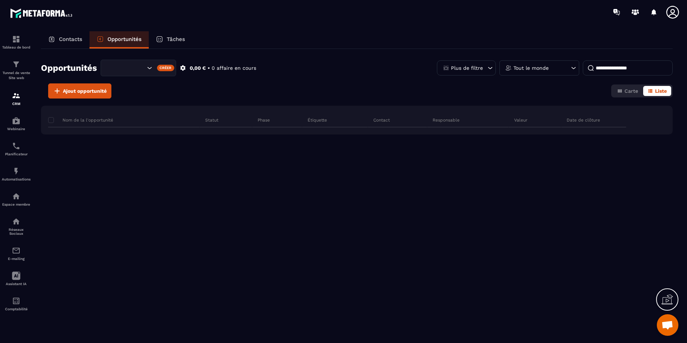  Describe the element at coordinates (264, 120) in the screenshot. I see `p: Phase` at that location.